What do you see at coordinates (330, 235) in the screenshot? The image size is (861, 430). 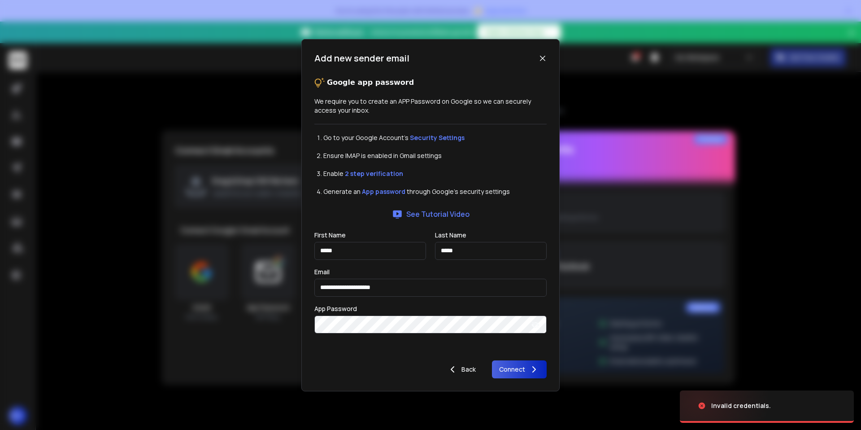 I see `label: First Name` at bounding box center [330, 235].